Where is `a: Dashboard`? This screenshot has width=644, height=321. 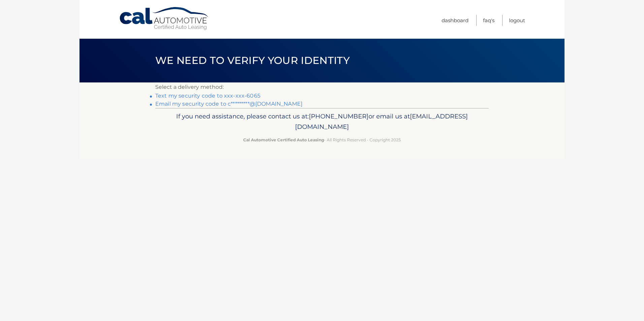
a: Dashboard is located at coordinates (455, 20).